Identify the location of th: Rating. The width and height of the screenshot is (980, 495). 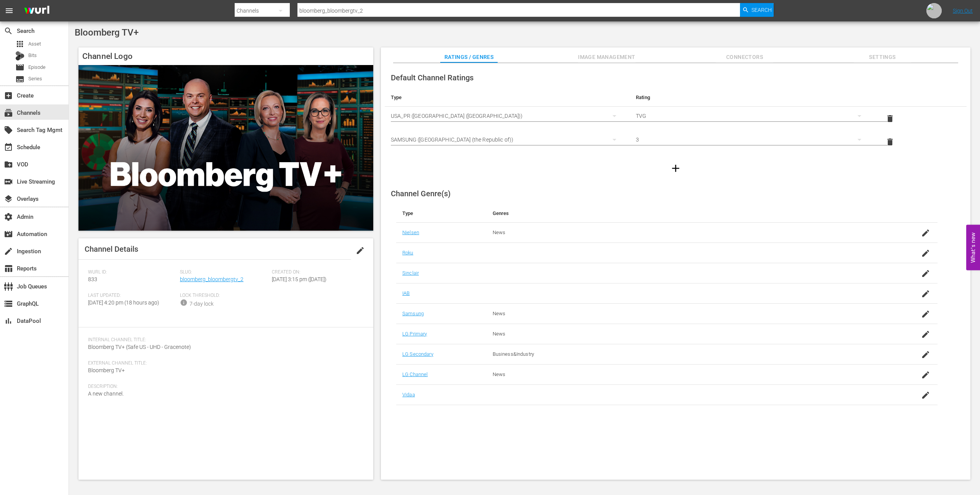
(752, 97).